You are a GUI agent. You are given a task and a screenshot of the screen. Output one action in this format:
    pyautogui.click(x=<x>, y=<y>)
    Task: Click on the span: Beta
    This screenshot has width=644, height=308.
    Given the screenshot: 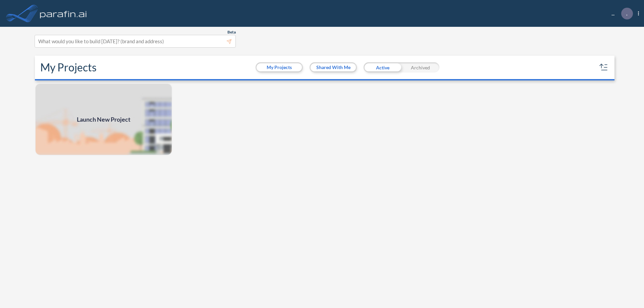 What is the action you would take?
    pyautogui.click(x=232, y=32)
    